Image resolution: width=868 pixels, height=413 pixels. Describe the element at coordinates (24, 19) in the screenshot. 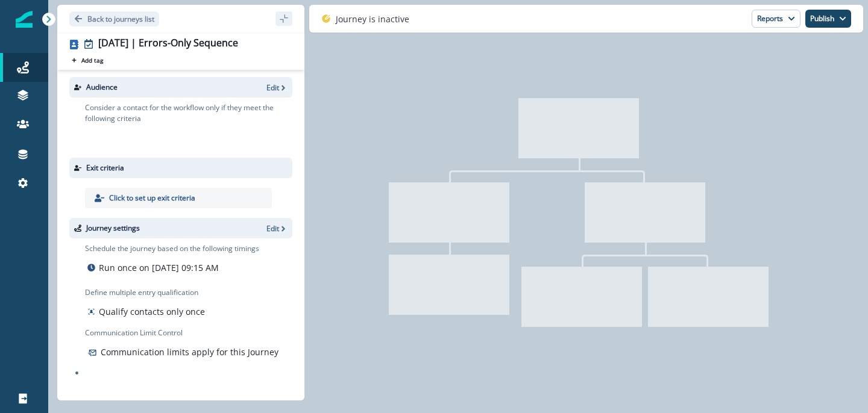

I see `img: Inflection` at that location.